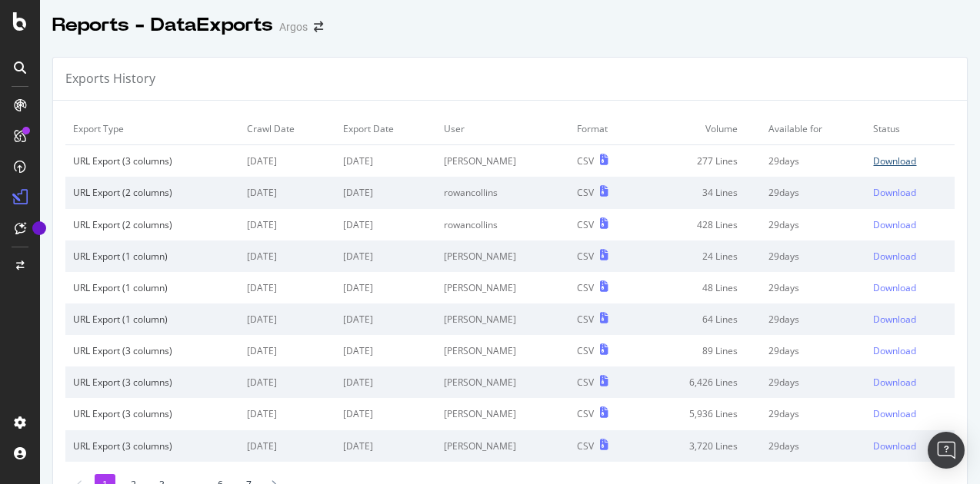 This screenshot has height=484, width=980. What do you see at coordinates (946, 451) in the screenshot?
I see `div: Open Intercom Messenger` at bounding box center [946, 451].